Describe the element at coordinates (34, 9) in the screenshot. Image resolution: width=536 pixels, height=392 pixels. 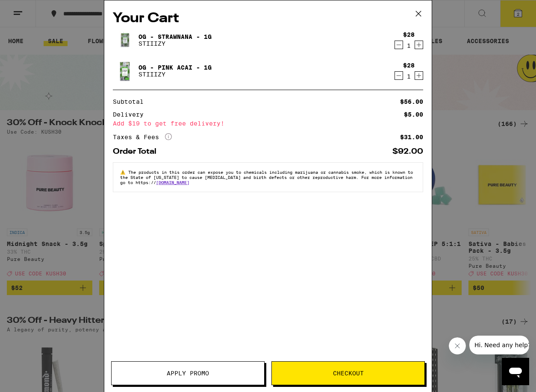
I see `span: Hi. Need any help?` at that location.